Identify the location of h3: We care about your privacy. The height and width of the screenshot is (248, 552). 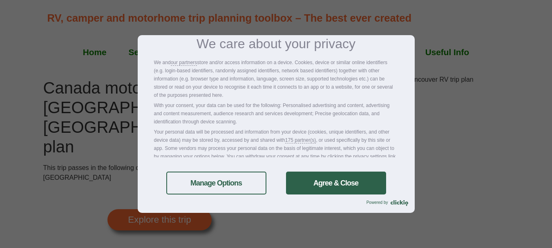
(276, 44).